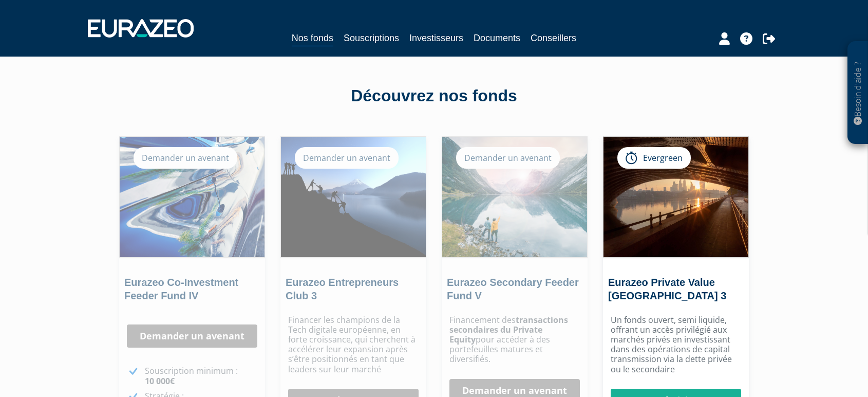 The image size is (868, 397). Describe the element at coordinates (141, 29) in the screenshot. I see `img: 1732889491-logotype_eurazeo_blanc_rvb.png` at that location.